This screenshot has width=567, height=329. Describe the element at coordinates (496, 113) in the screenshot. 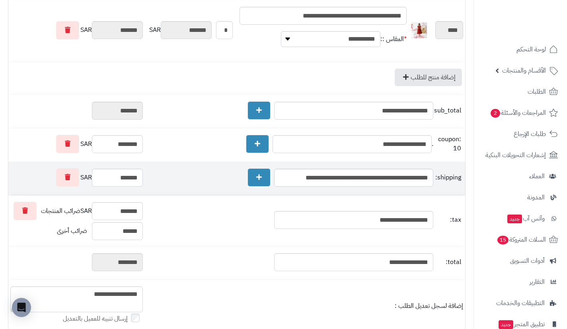

I see `span: 2` at that location.